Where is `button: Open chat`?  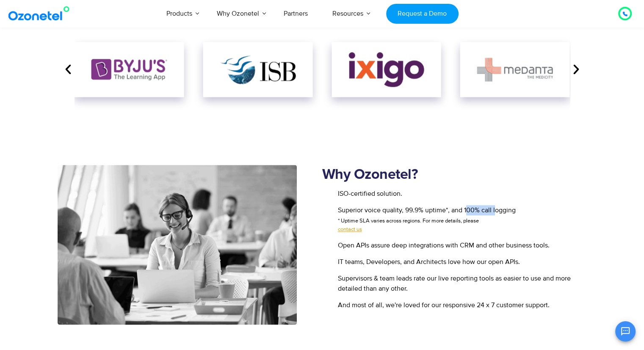 button: Open chat is located at coordinates (625, 331).